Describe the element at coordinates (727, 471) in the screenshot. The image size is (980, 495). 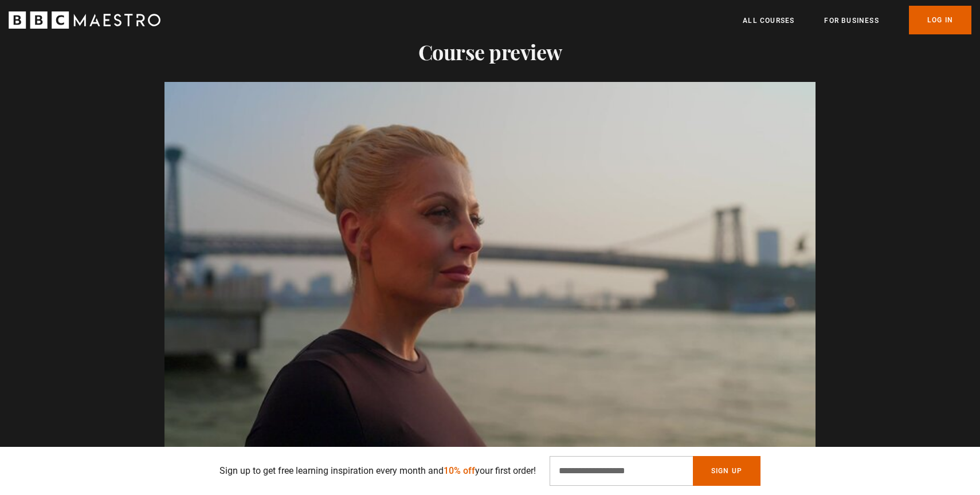
I see `button: Sign Up` at that location.